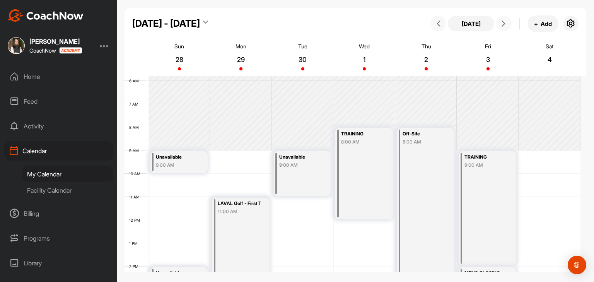 This screenshot has height=282, width=594. I want to click on div: 9 AM, so click(135, 150).